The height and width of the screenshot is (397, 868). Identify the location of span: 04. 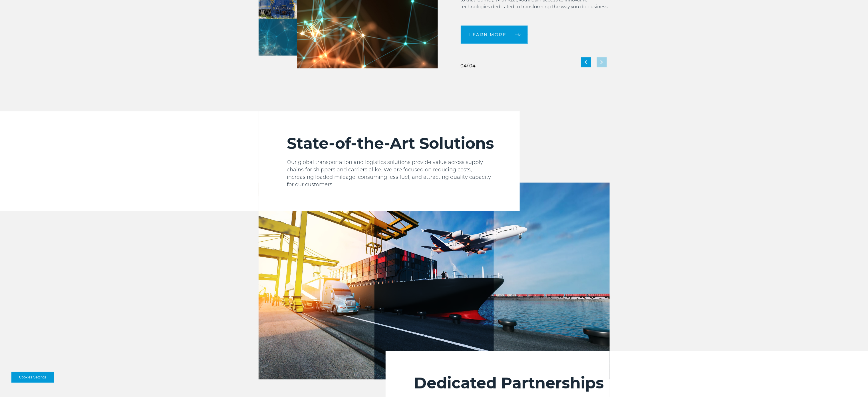
(464, 66).